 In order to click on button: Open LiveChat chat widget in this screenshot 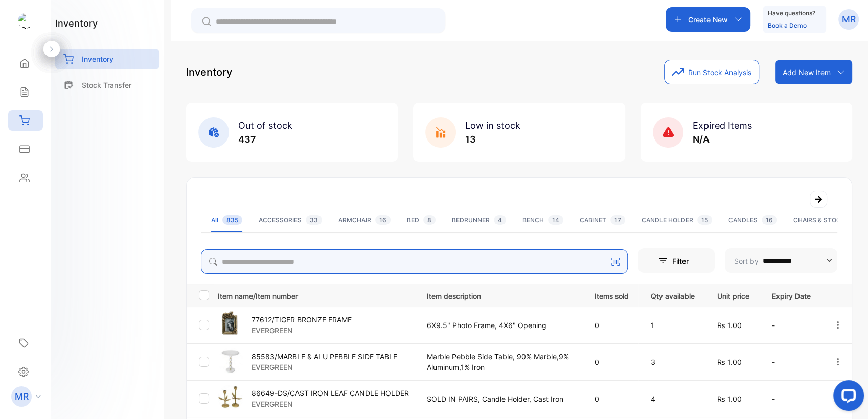, I will do `click(24, 19)`.